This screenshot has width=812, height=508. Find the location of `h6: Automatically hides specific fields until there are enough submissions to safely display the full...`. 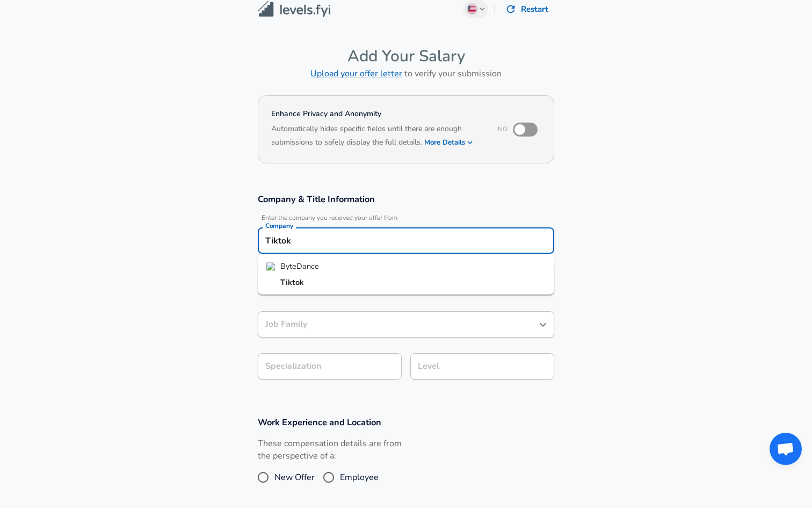

h6: Automatically hides specific fields until there are enough submissions to safely display the full... is located at coordinates (377, 137).